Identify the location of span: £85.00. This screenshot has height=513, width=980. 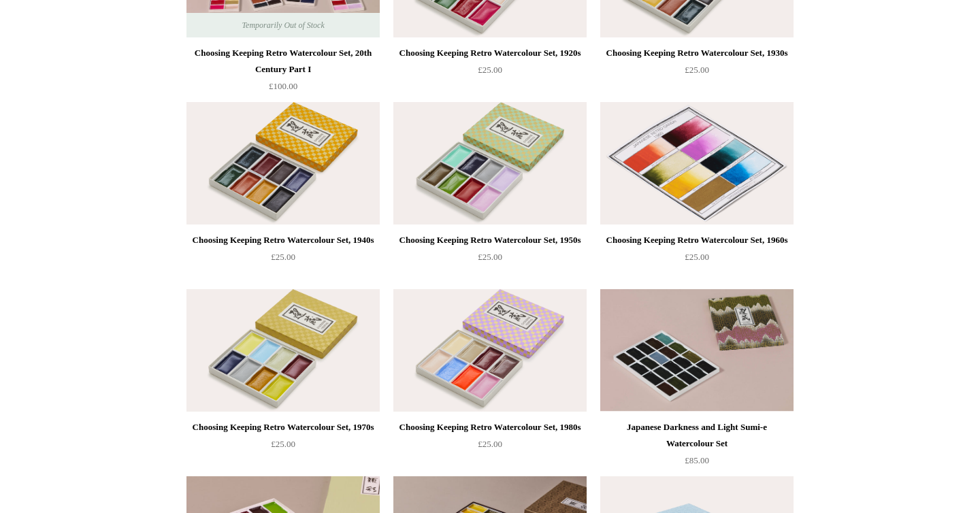
(697, 460).